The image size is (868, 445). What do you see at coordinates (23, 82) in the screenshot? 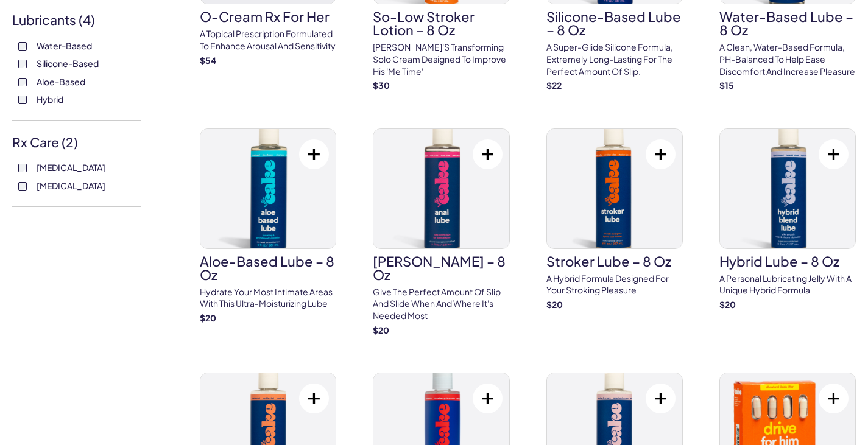
I see `input: Aloe-Based` at bounding box center [23, 82].